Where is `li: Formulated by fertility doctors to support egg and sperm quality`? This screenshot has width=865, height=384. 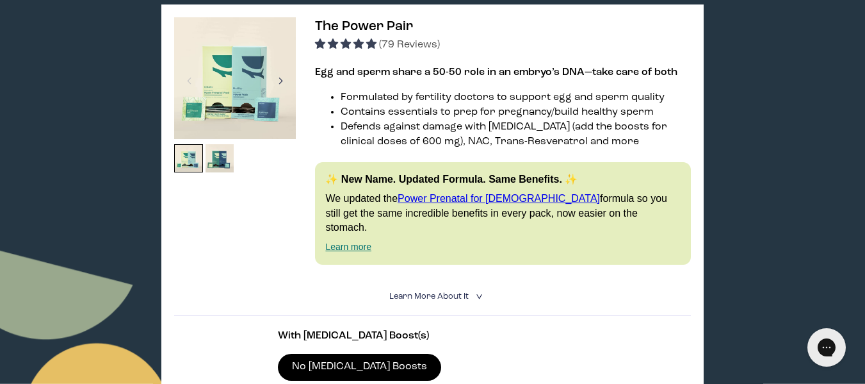
li: Formulated by fertility doctors to support egg and sperm quality is located at coordinates (515, 97).